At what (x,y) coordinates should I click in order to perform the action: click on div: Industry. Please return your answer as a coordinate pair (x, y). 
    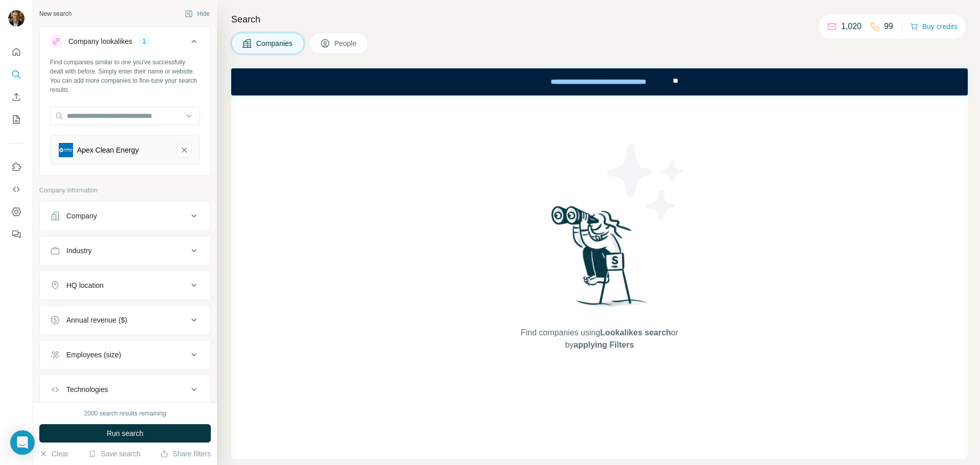
    Looking at the image, I should click on (79, 251).